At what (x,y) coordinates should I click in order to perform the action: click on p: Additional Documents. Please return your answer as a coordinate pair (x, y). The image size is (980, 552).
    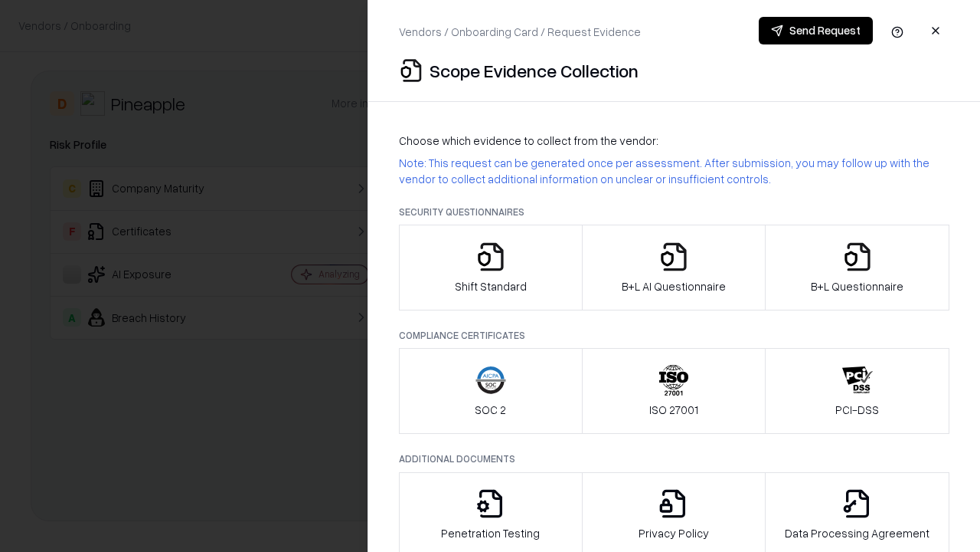
    Looking at the image, I should click on (674, 458).